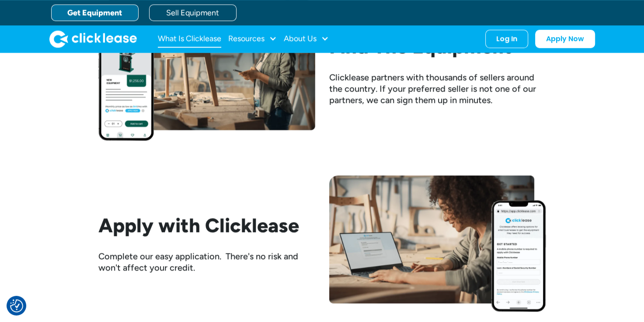 Image resolution: width=644 pixels, height=322 pixels. Describe the element at coordinates (193, 13) in the screenshot. I see `a: Sell Equipment` at that location.